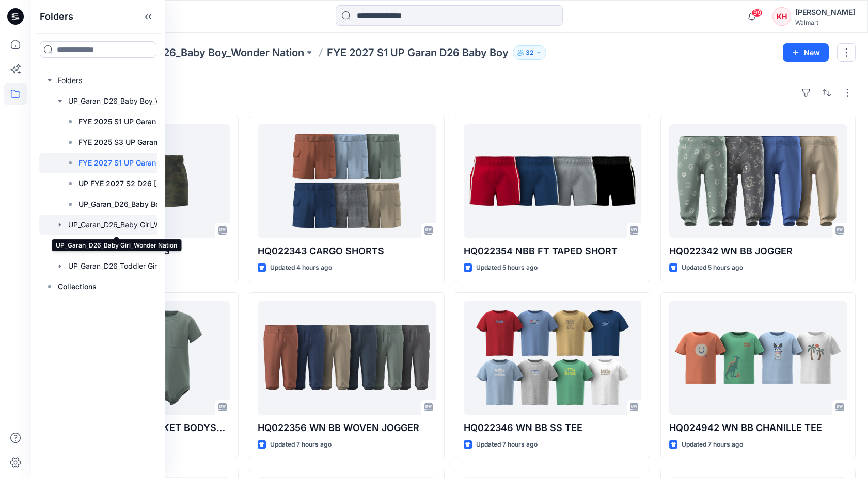 The height and width of the screenshot is (478, 868). Describe the element at coordinates (346, 428) in the screenshot. I see `p: HQ022356 WN BB WOVEN JOGGER` at that location.